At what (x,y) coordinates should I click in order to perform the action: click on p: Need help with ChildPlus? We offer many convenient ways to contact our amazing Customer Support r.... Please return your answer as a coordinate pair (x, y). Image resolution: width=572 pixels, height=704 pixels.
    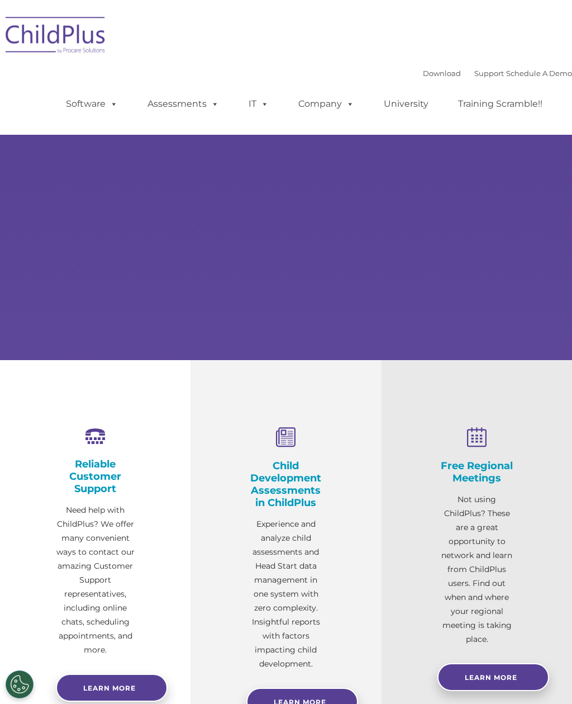
    Looking at the image, I should click on (95, 580).